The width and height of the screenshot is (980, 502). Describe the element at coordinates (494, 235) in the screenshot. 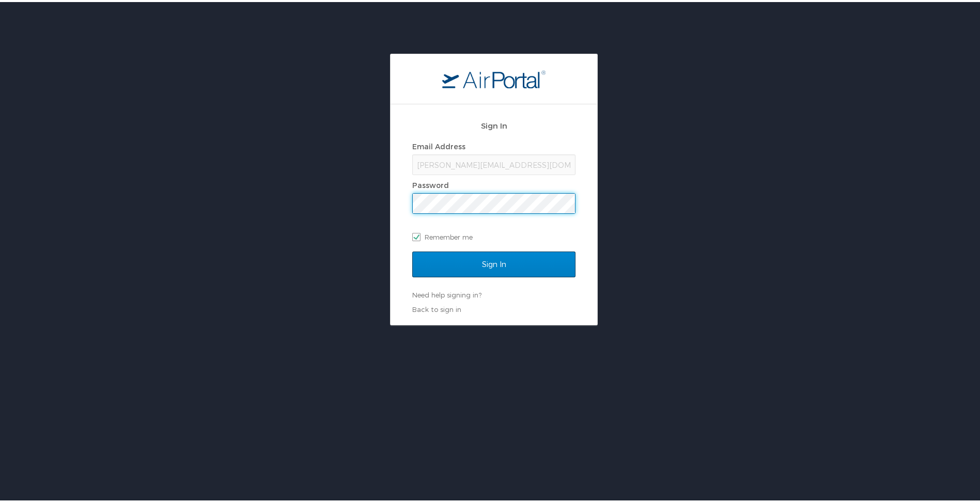

I see `label: Remember me` at that location.